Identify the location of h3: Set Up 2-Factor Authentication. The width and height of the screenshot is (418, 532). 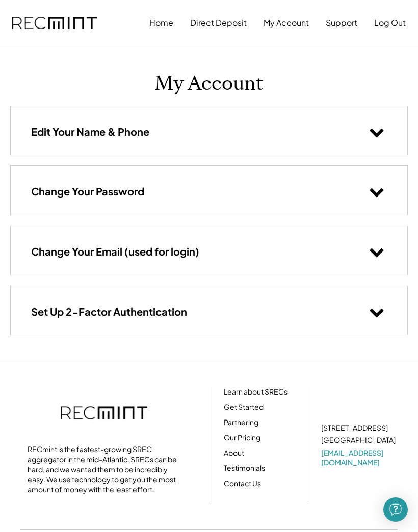
(109, 312).